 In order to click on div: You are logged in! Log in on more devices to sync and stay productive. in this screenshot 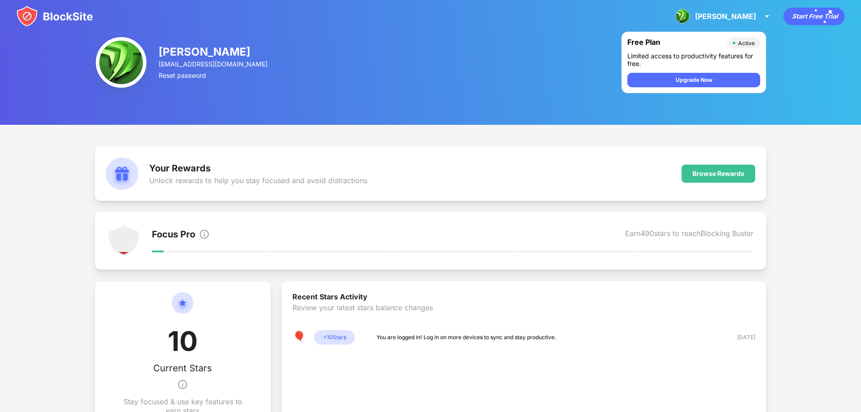, I will do `click(466, 337)`.